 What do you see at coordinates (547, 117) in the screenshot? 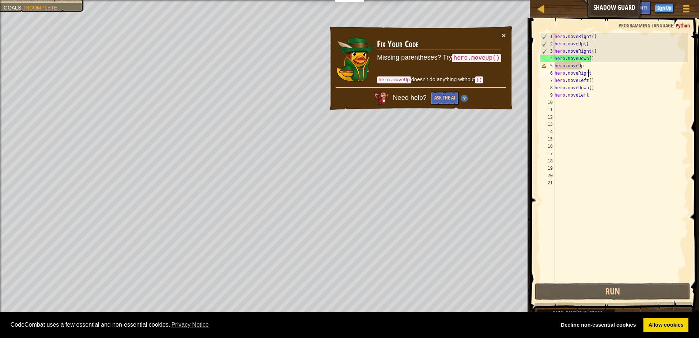
I see `div: 12` at bounding box center [547, 117].